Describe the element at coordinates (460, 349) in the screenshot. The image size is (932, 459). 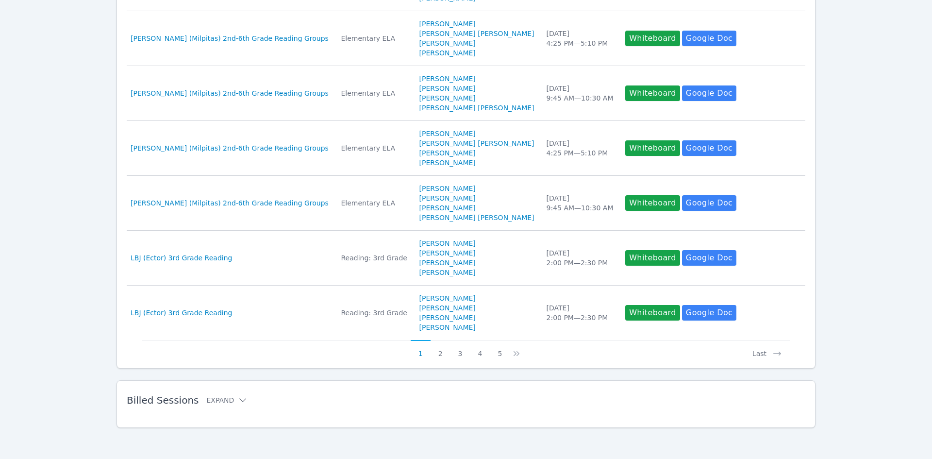
I see `button: 3` at that location.